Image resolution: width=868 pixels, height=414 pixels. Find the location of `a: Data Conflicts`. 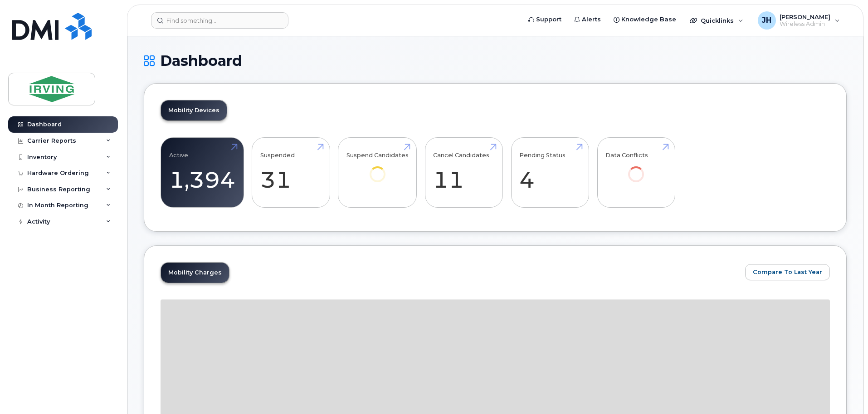

a: Data Conflicts is located at coordinates (636, 169).